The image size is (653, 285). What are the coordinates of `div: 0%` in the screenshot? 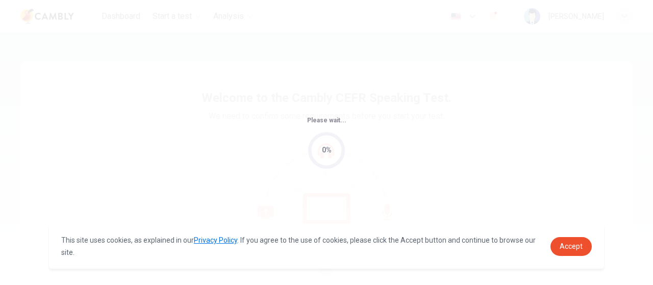 It's located at (326, 150).